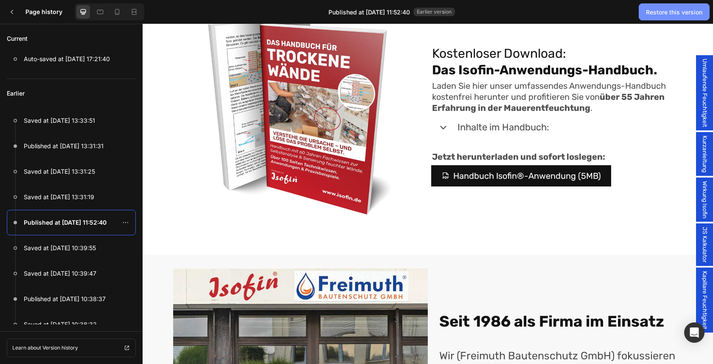  What do you see at coordinates (71, 348) in the screenshot?
I see `a: Learn about Version history` at bounding box center [71, 348].